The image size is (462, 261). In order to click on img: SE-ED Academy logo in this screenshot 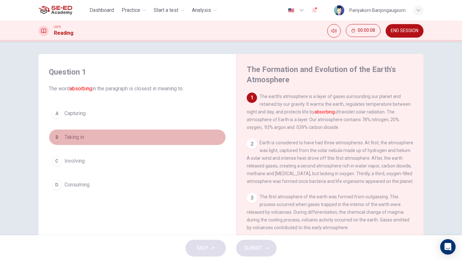, I will do `click(55, 10)`.